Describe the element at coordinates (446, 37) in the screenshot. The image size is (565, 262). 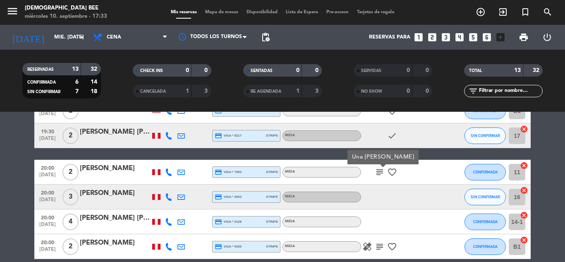
I see `i: looks_3` at that location.